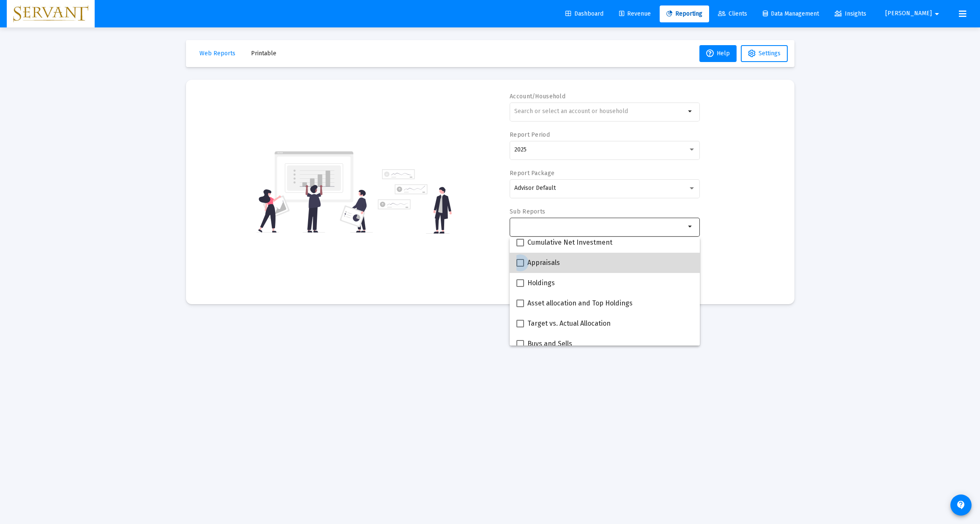 The image size is (980, 524). Describe the element at coordinates (635, 14) in the screenshot. I see `a: Revenue` at that location.